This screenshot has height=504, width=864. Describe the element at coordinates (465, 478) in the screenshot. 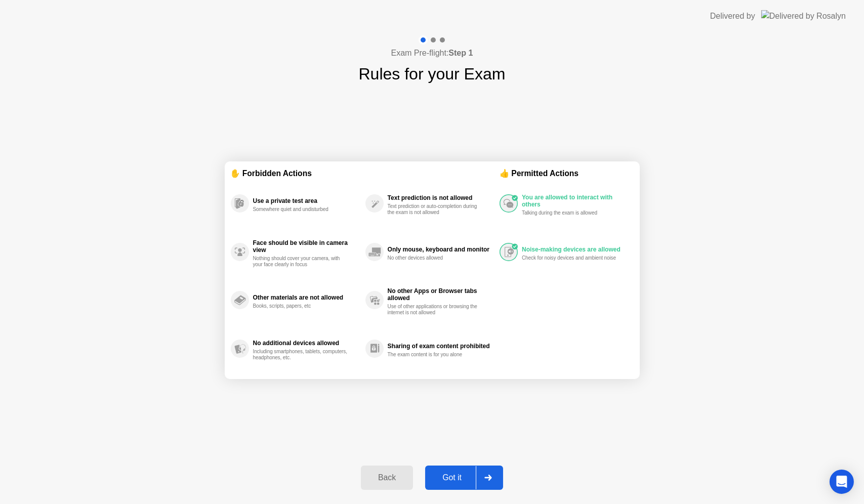

I see `button: Got it` at that location.